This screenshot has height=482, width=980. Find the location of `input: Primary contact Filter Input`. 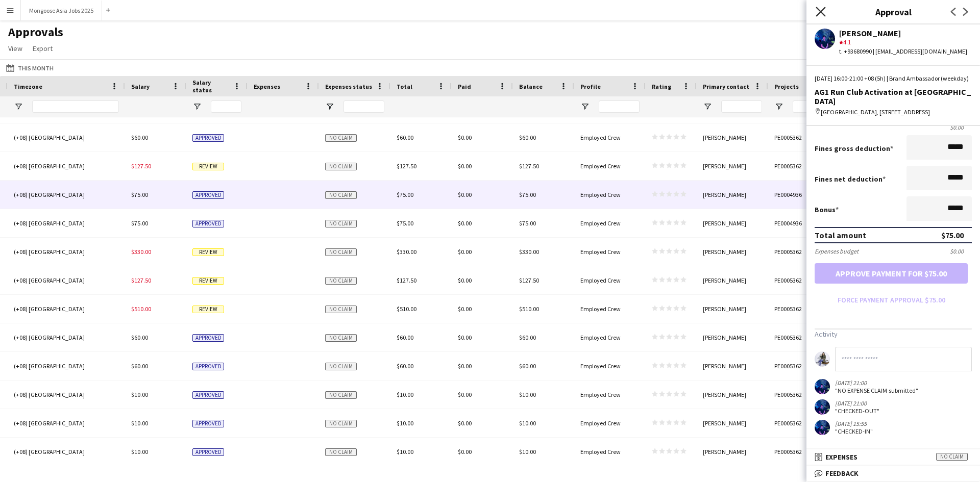

input: Primary contact Filter Input is located at coordinates (742, 106).